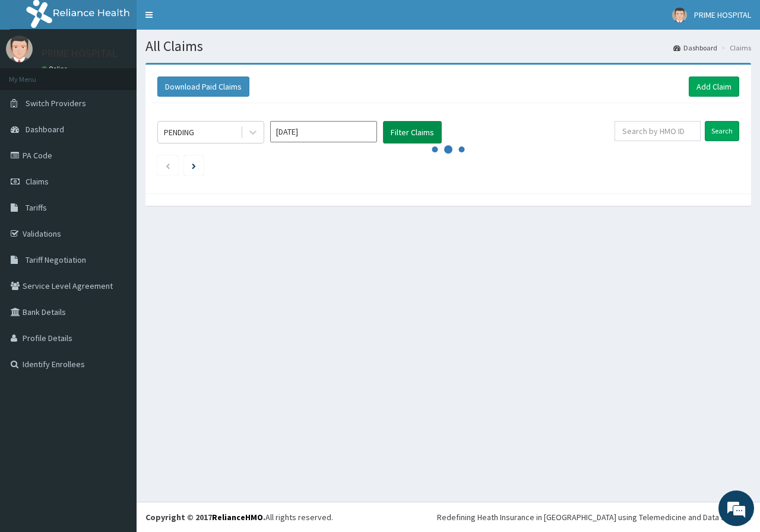 The width and height of the screenshot is (760, 532). I want to click on strong: Copyright © 2017 ., so click(206, 517).